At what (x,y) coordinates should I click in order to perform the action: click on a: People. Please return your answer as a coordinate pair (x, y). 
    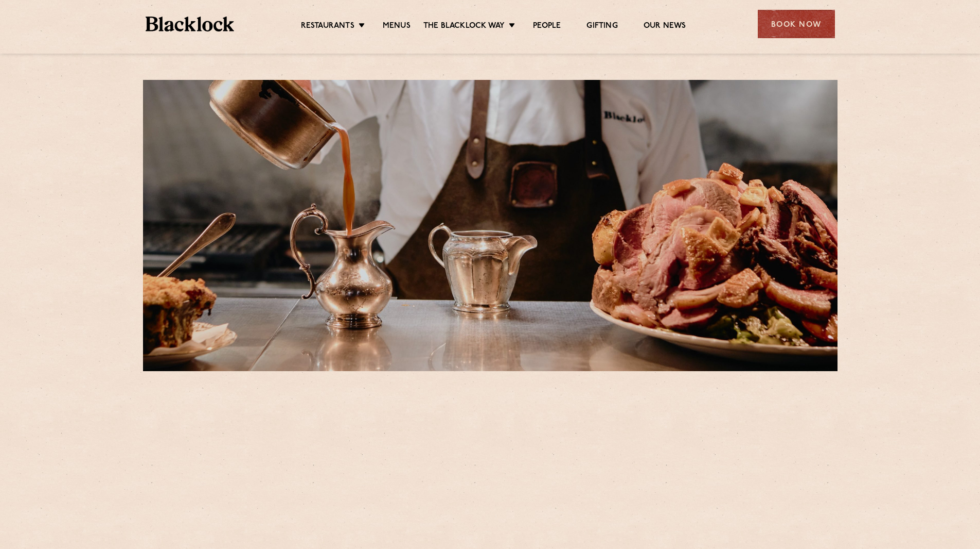
    Looking at the image, I should click on (547, 27).